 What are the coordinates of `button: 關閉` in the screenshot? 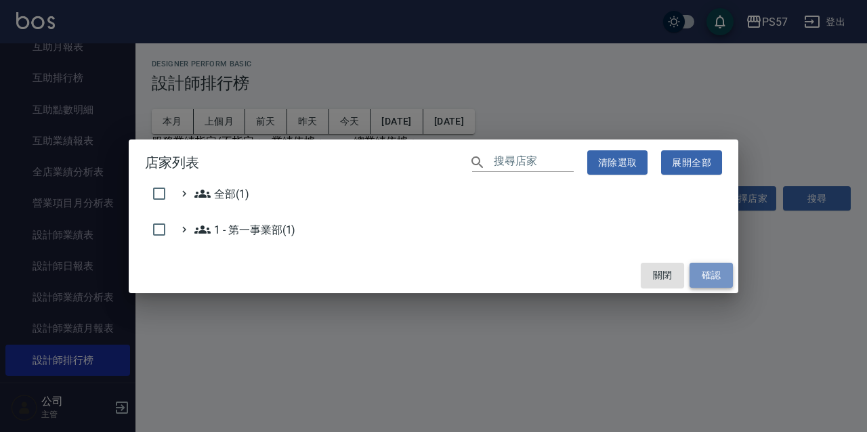 It's located at (662, 275).